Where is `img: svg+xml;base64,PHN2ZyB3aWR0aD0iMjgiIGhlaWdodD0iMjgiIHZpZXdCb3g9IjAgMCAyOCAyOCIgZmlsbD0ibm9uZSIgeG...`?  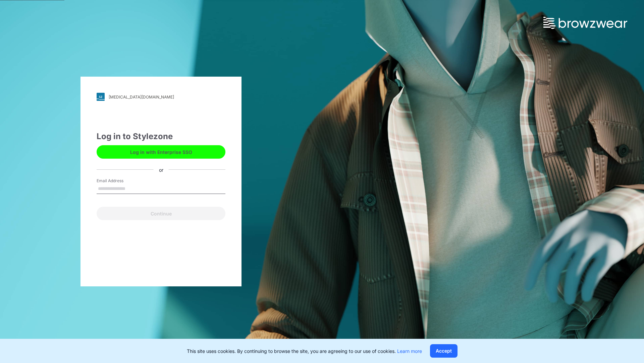
img: svg+xml;base64,PHN2ZyB3aWR0aD0iMjgiIGhlaWdodD0iMjgiIHZpZXdCb3g9IjAgMCAyOCAyOCIgZmlsbD0ibm9uZSIgeG... is located at coordinates (101, 96).